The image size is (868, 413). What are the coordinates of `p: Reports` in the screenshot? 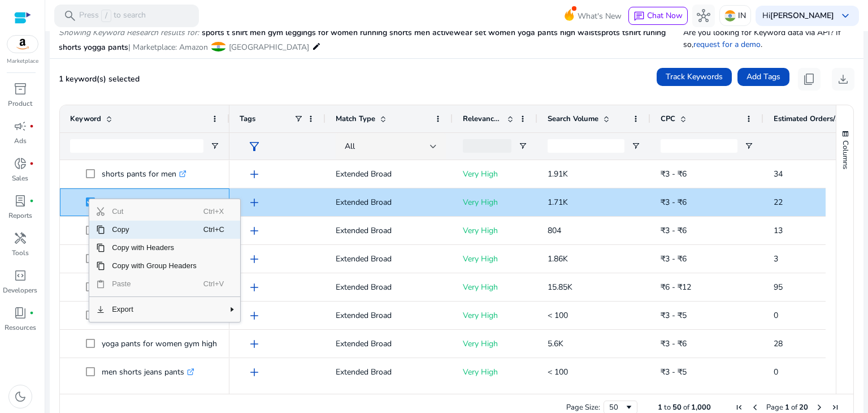 It's located at (20, 215).